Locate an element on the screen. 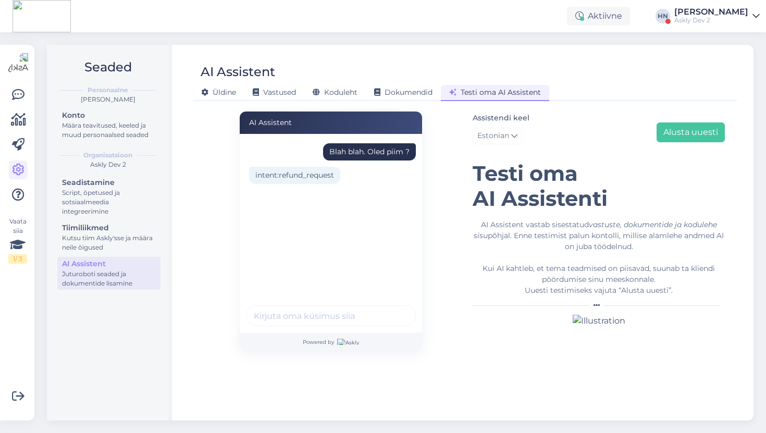  h2: Seaded is located at coordinates (108, 67).